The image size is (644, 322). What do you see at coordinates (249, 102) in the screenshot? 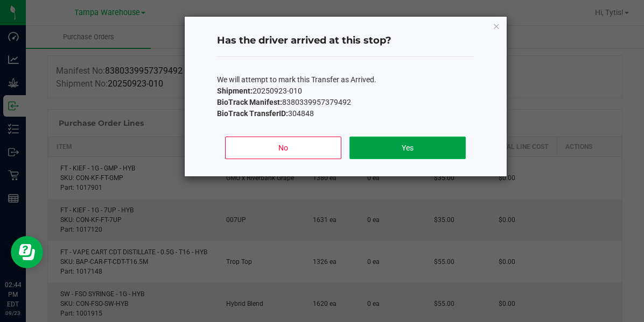
I see `b: BioTrack Manifest:` at bounding box center [249, 102].